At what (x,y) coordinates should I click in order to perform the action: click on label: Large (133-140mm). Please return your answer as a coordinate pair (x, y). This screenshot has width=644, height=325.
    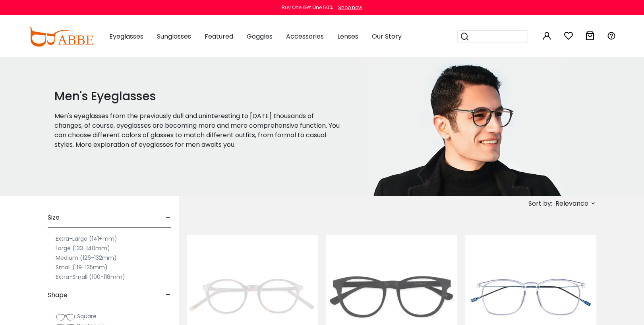
    Looking at the image, I should click on (82, 248).